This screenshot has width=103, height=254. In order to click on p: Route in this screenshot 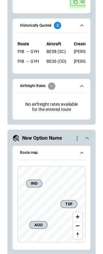, I will do `click(28, 44)`.